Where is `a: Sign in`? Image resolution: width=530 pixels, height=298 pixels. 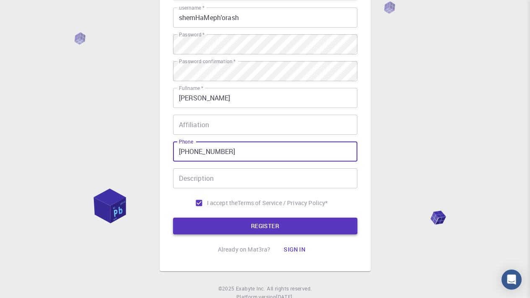
a: Sign in is located at coordinates (295, 250).